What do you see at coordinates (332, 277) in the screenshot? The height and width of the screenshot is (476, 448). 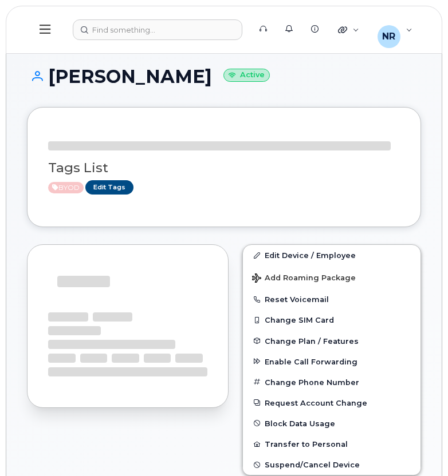 I see `button: Add Roaming Package` at bounding box center [332, 277].